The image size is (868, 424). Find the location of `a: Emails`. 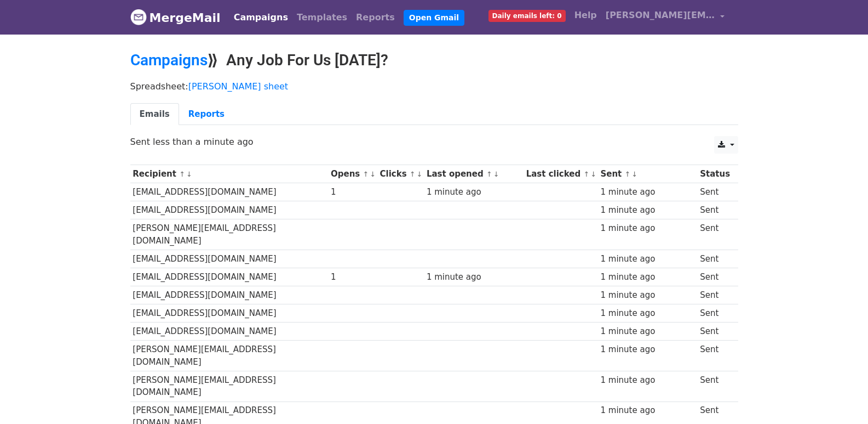

a: Emails is located at coordinates (155, 114).